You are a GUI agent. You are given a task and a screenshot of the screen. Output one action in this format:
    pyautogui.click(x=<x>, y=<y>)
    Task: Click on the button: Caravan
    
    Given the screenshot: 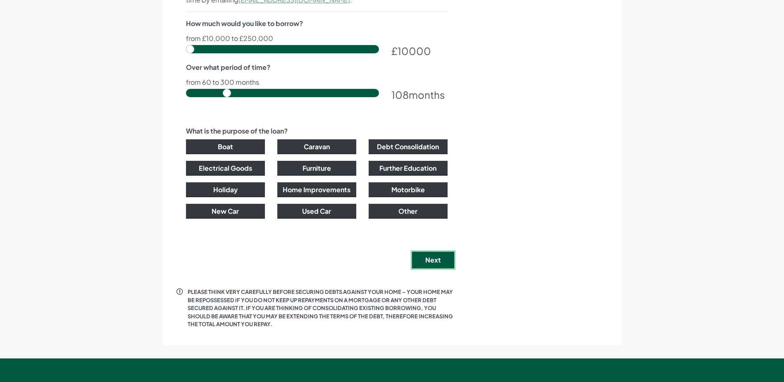 What is the action you would take?
    pyautogui.click(x=317, y=147)
    